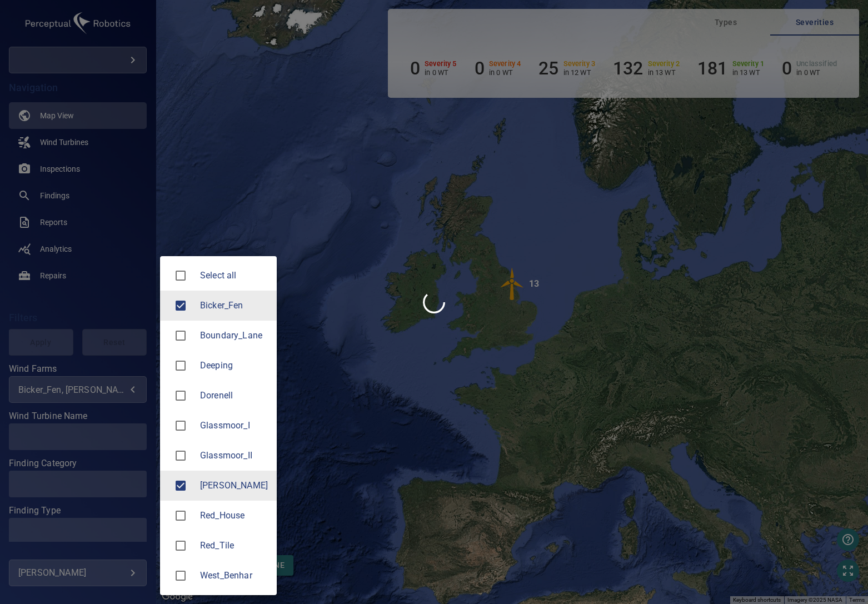 This screenshot has width=868, height=604. Describe the element at coordinates (180, 486) in the screenshot. I see `span: Langley` at that location.